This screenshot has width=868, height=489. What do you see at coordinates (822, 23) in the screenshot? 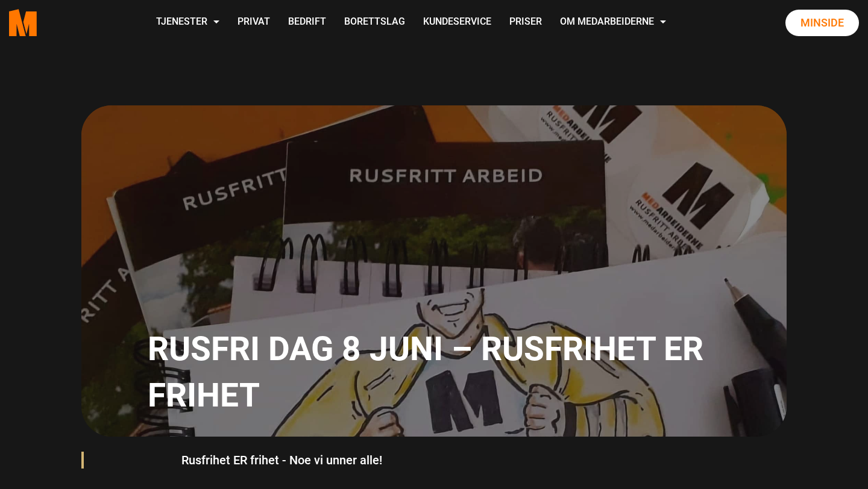
I see `a: Minside` at bounding box center [822, 23].